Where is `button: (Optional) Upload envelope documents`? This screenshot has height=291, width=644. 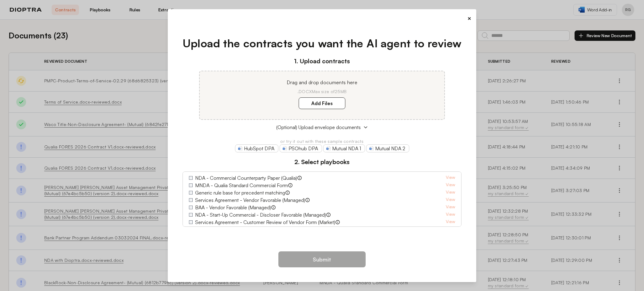
button: (Optional) Upload envelope documents is located at coordinates (322, 127).